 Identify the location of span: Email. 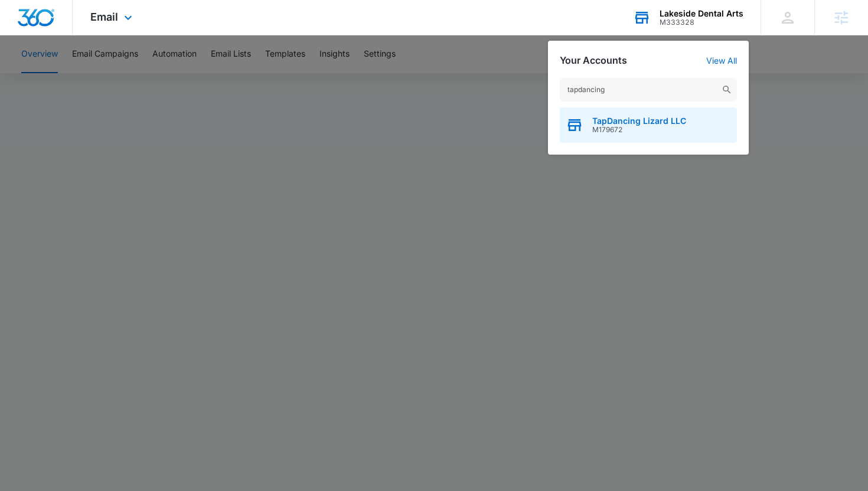
(104, 16).